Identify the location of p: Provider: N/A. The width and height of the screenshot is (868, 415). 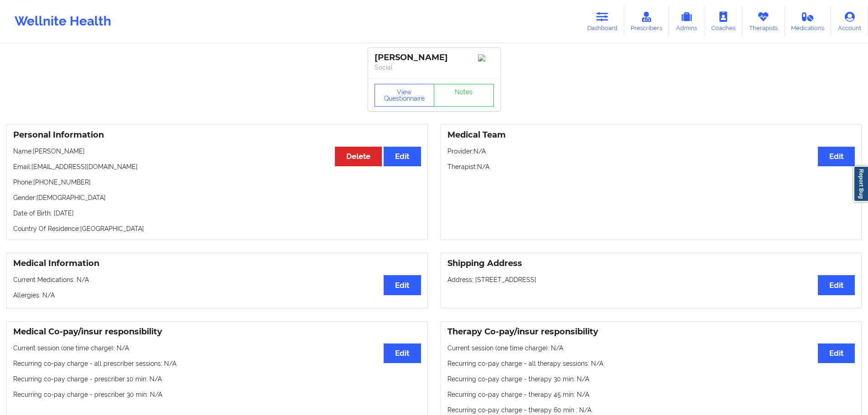
(651, 152).